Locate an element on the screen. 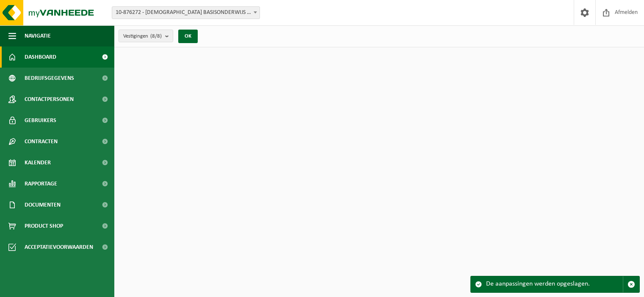 The width and height of the screenshot is (644, 297). span: Contactpersonen is located at coordinates (49, 99).